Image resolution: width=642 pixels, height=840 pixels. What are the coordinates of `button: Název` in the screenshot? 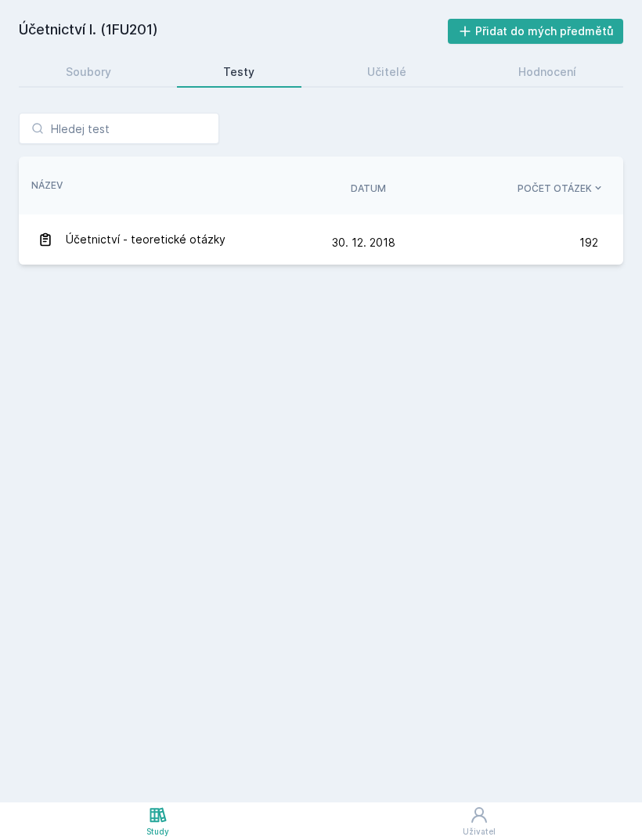 It's located at (47, 186).